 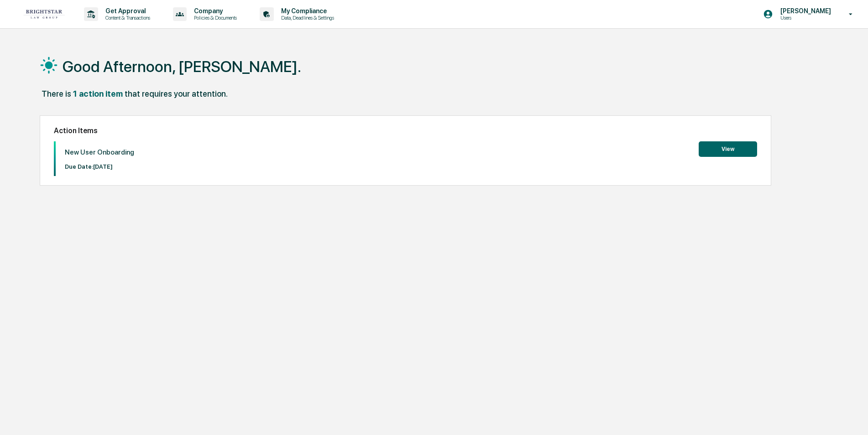 What do you see at coordinates (727, 149) in the screenshot?
I see `button: View` at bounding box center [727, 149].